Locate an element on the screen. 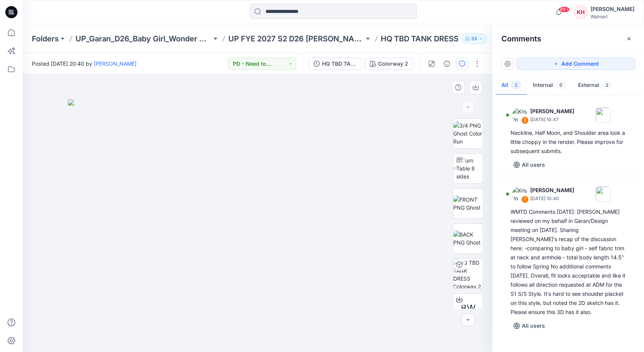 The width and height of the screenshot is (644, 352). p: Folders is located at coordinates (45, 39).